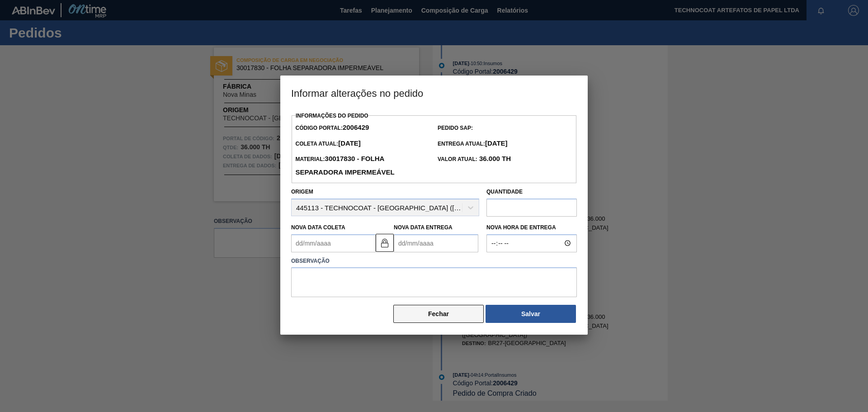  What do you see at coordinates (531, 314) in the screenshot?
I see `button: Salvar` at bounding box center [531, 314].